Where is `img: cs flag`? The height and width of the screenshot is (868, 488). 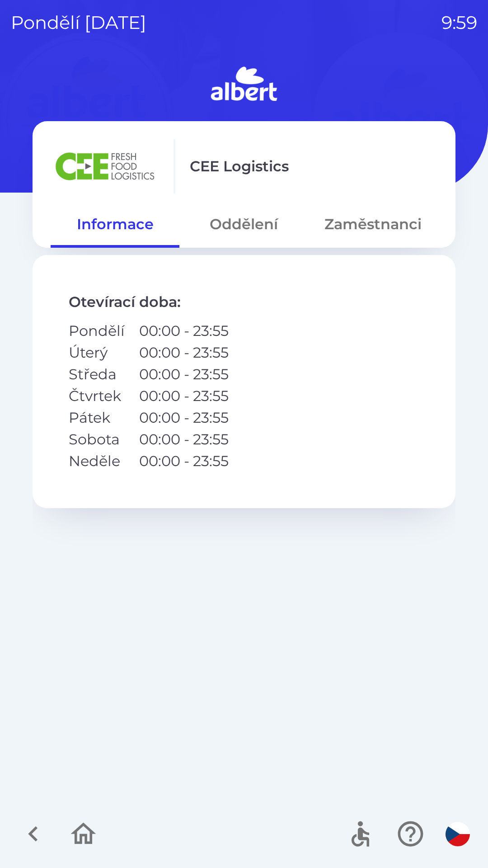
img: cs flag is located at coordinates (458, 834).